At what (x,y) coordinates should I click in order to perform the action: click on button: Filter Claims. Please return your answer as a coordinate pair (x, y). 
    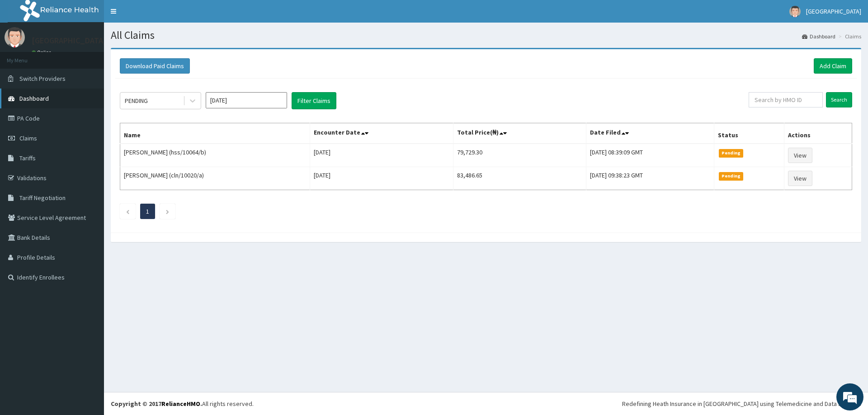
    Looking at the image, I should click on (313, 101).